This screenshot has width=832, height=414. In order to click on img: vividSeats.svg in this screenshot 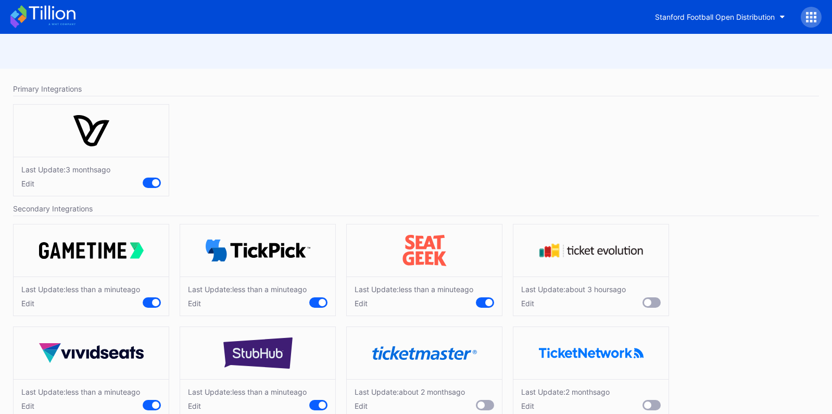, I will do `click(91, 353)`.